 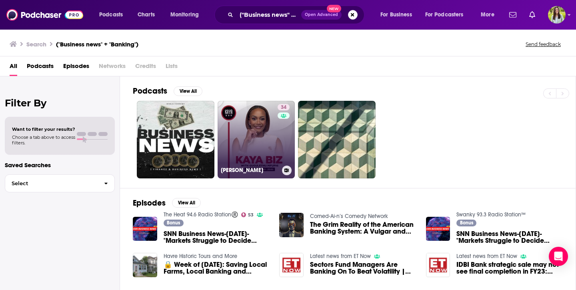 What do you see at coordinates (167, 203) in the screenshot?
I see `a: EpisodesView All` at bounding box center [167, 203].